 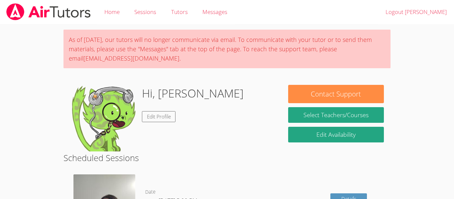 I want to click on img: default.png, so click(x=103, y=118).